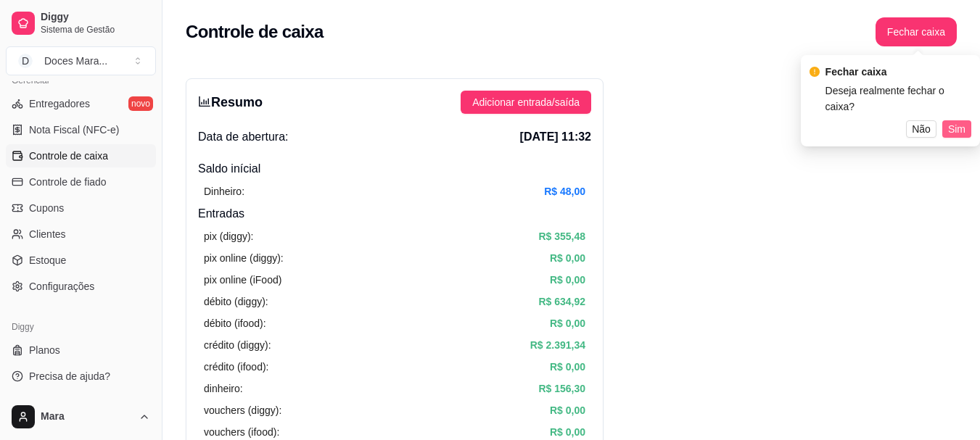 This screenshot has width=980, height=440. What do you see at coordinates (242, 280) in the screenshot?
I see `article: pix online (iFood)` at bounding box center [242, 280].